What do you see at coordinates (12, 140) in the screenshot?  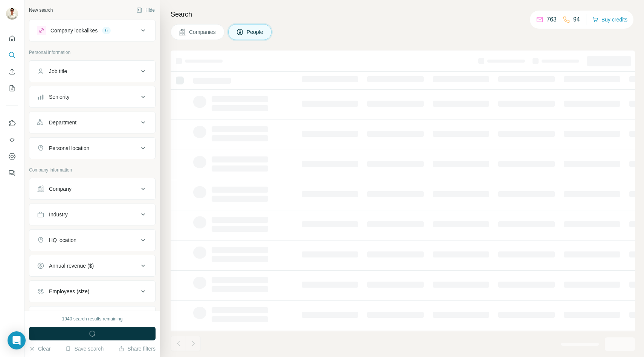 I see `button: Use Surfe API` at bounding box center [12, 140].